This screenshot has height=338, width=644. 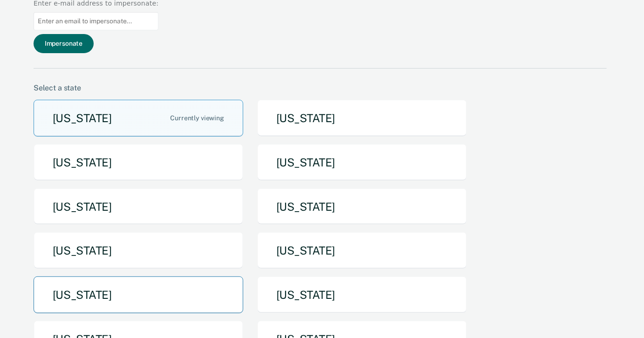 What do you see at coordinates (320, 87) in the screenshot?
I see `div: Select a state` at bounding box center [320, 87].